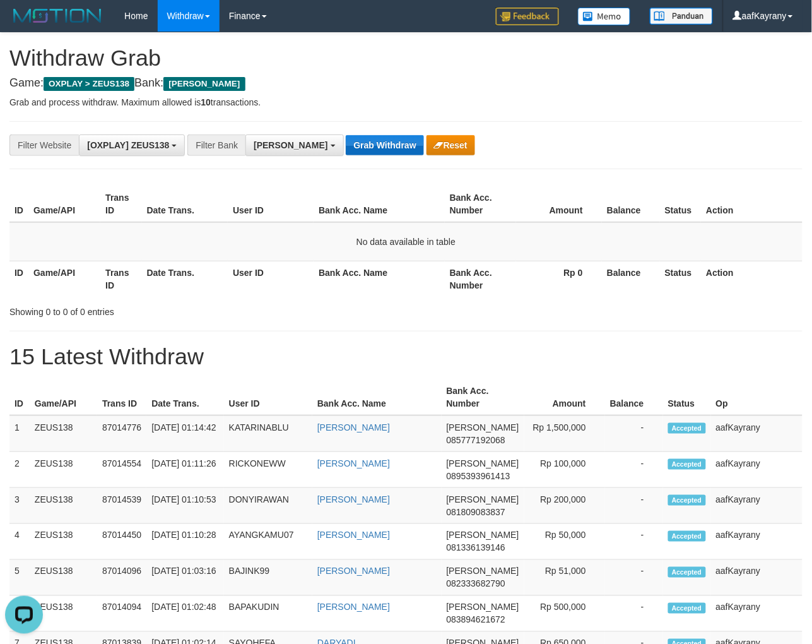 The image size is (812, 644). Describe the element at coordinates (24, 24) in the screenshot. I see `button: Open LiveChat chat widget` at that location.